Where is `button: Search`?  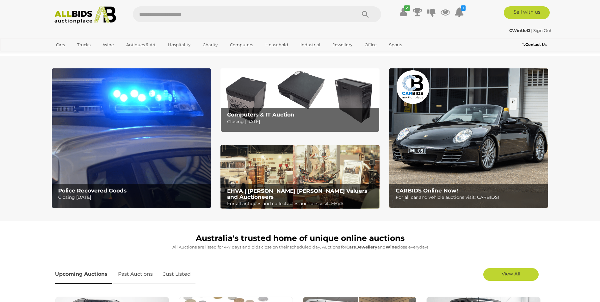
button: Search is located at coordinates (365, 14).